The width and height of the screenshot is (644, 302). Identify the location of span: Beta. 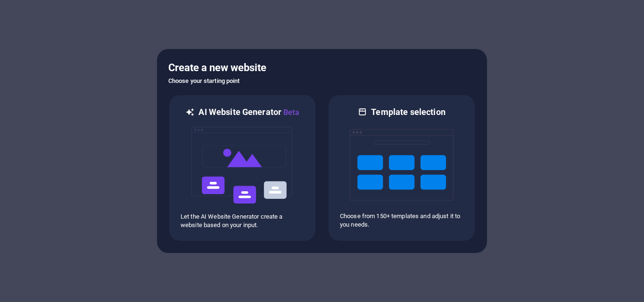
(291, 112).